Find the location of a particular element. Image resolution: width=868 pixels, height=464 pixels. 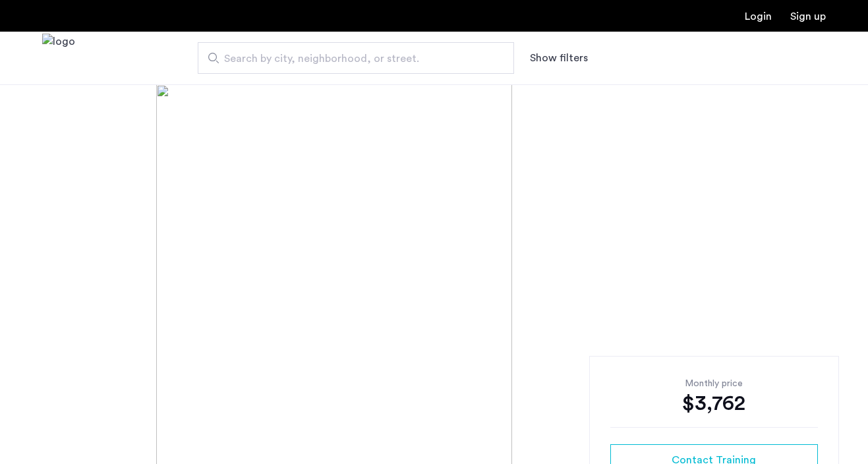

button: Show or hide filters is located at coordinates (559, 58).